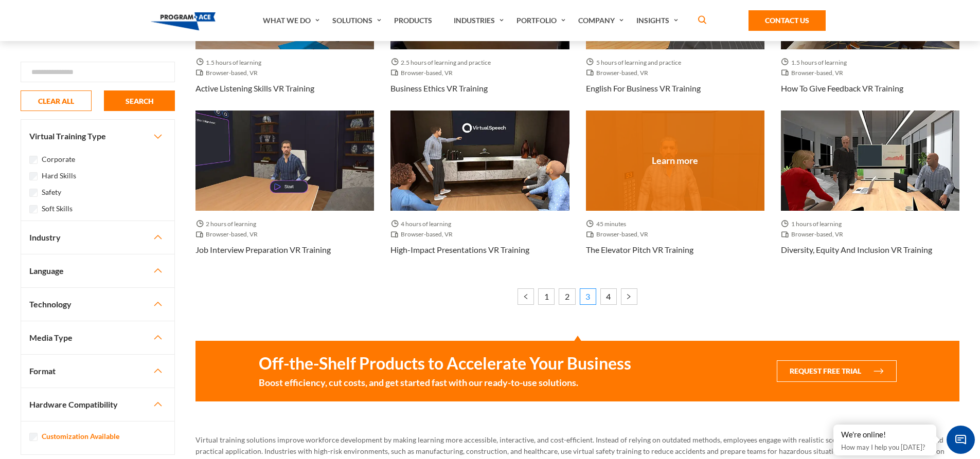  I want to click on span: Chat Widget, so click(961, 440).